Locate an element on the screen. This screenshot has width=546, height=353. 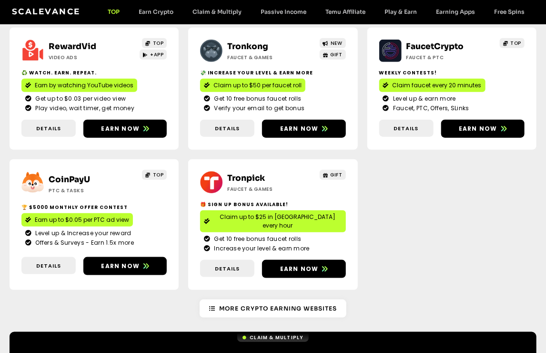
h2: Weekly contests! is located at coordinates (452, 72).